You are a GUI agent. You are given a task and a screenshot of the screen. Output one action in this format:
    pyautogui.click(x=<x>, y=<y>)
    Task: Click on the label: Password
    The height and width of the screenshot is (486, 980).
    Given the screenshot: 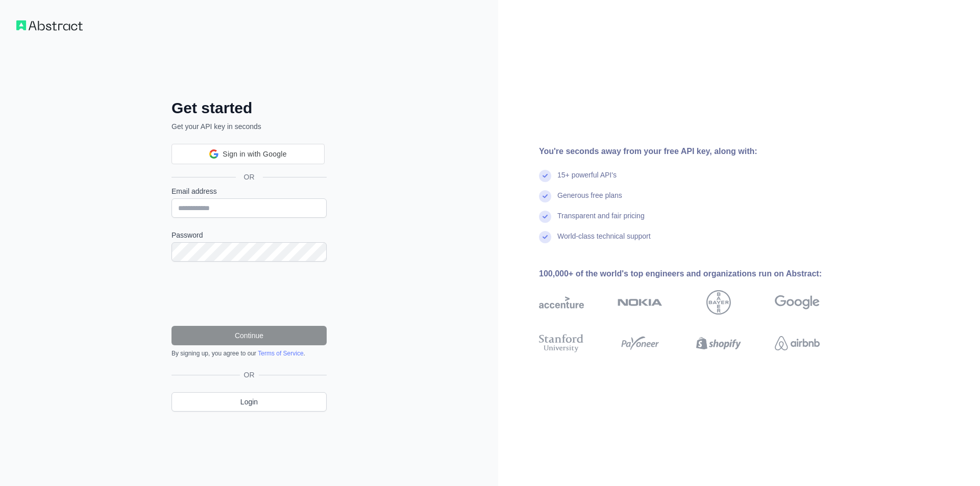 What is the action you would take?
    pyautogui.click(x=249, y=235)
    